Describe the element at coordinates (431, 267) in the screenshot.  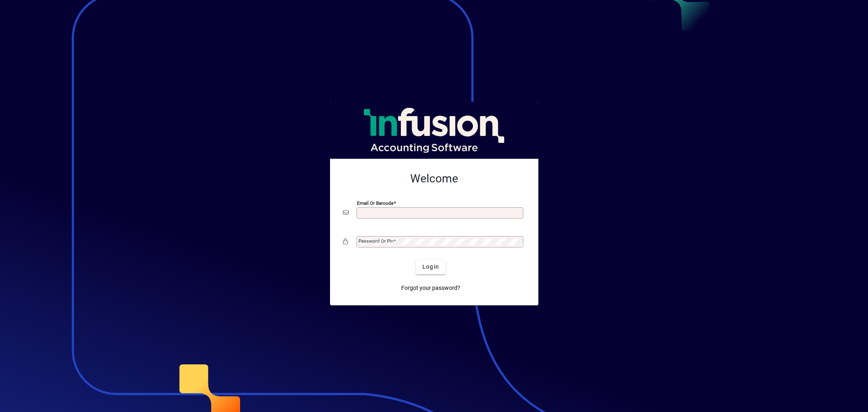
I see `button: Login` at that location.